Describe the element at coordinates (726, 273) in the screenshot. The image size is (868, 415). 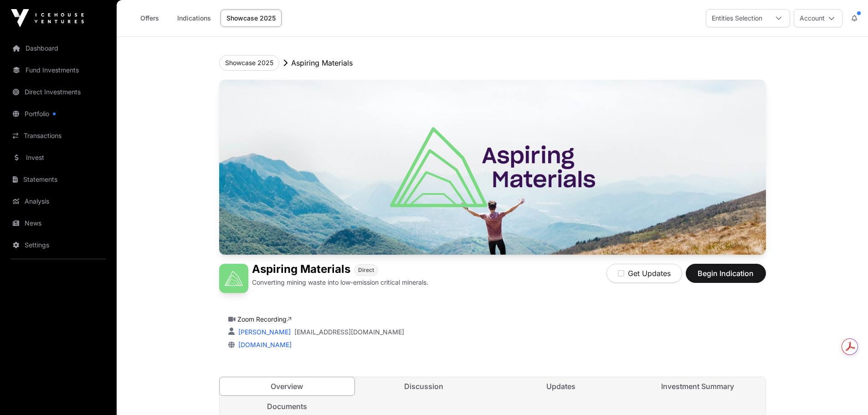
I see `button: Begin Indication` at that location.